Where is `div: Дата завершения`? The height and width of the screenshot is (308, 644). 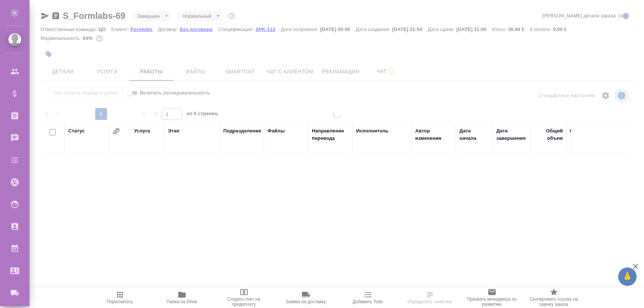
div: Дата завершения is located at coordinates (511, 135).